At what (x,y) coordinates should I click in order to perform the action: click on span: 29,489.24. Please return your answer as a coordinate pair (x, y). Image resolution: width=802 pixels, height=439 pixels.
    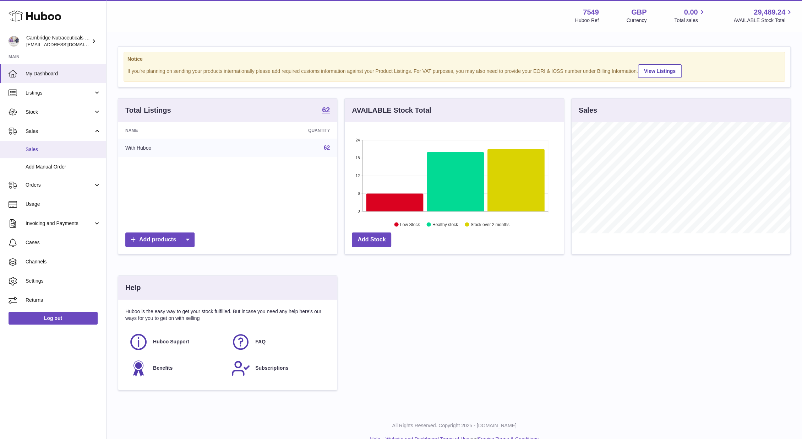
    Looking at the image, I should click on (769, 12).